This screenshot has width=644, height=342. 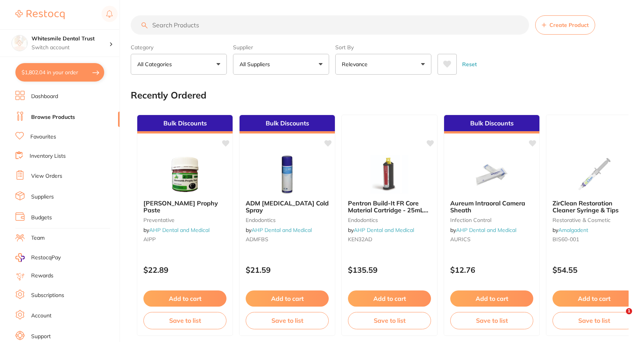 What do you see at coordinates (629, 311) in the screenshot?
I see `span: 1` at bounding box center [629, 311].